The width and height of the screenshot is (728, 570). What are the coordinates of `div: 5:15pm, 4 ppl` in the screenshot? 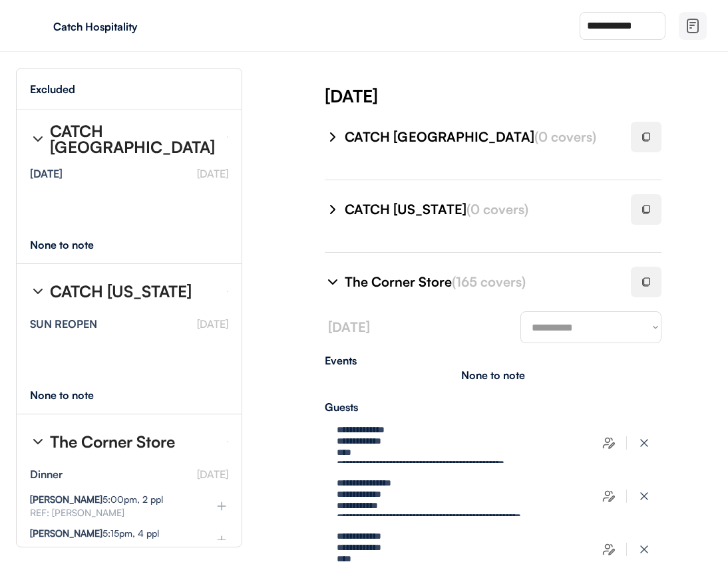 It's located at (94, 534).